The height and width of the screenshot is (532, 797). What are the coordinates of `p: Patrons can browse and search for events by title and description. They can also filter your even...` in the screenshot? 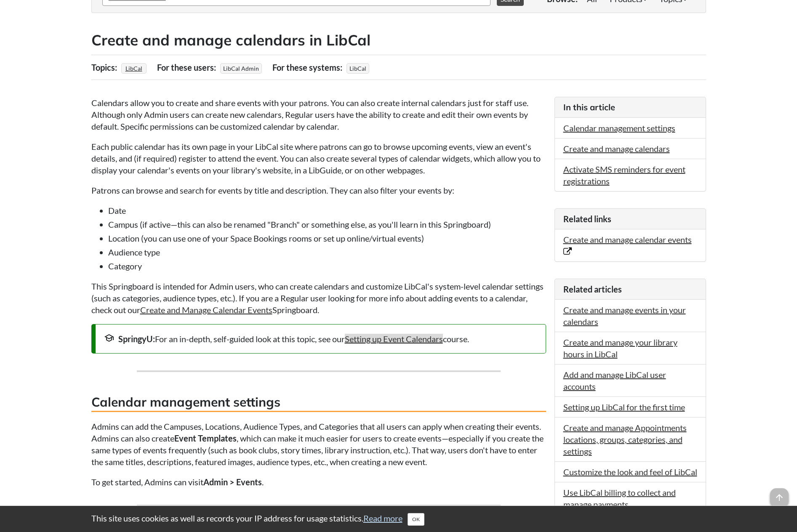 It's located at (319, 190).